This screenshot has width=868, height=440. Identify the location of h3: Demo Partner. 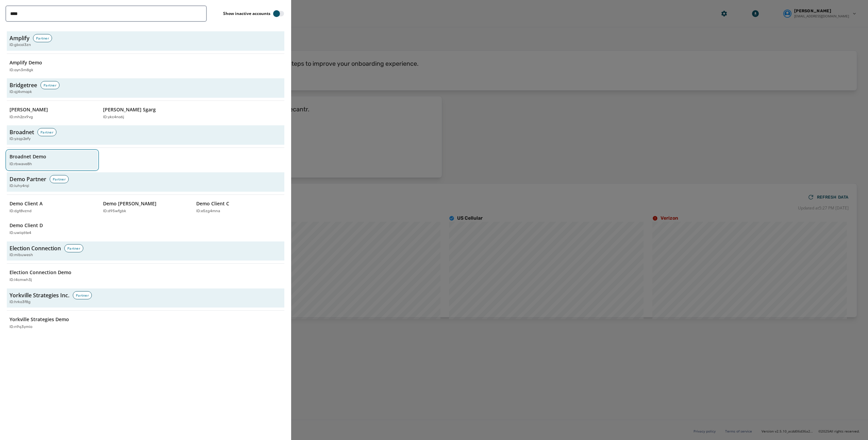
(28, 179).